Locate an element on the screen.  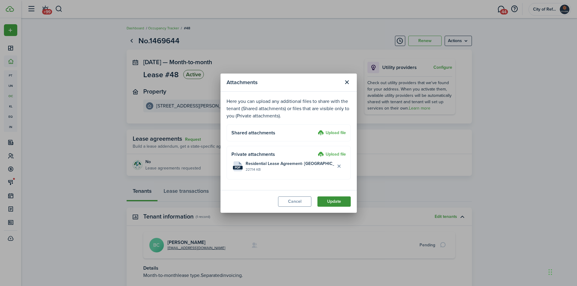
h4: Shared attachments is located at coordinates (274, 133).